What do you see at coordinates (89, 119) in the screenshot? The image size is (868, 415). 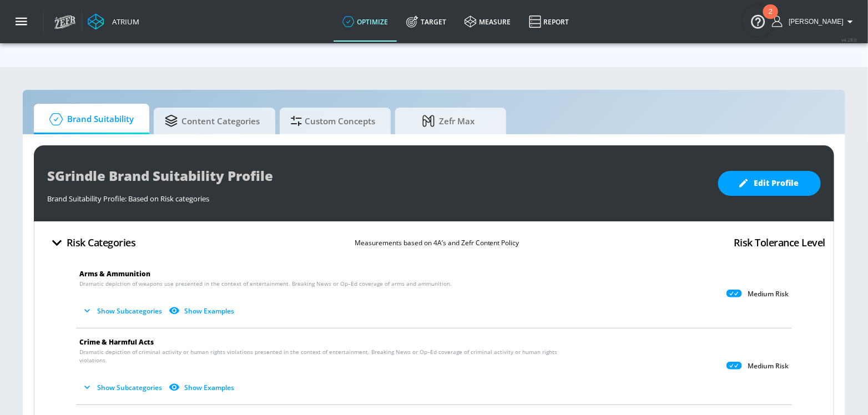 I see `span: Brand Suitability` at bounding box center [89, 119].